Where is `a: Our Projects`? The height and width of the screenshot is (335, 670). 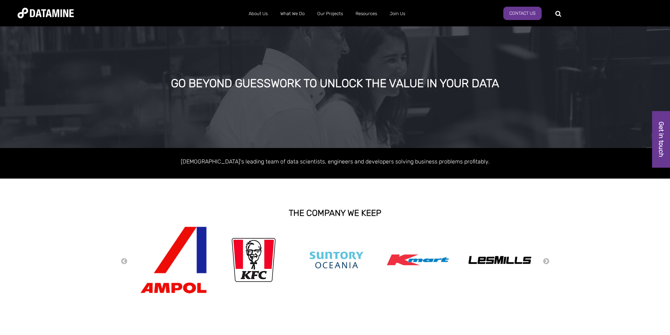 a: Our Projects is located at coordinates (330, 14).